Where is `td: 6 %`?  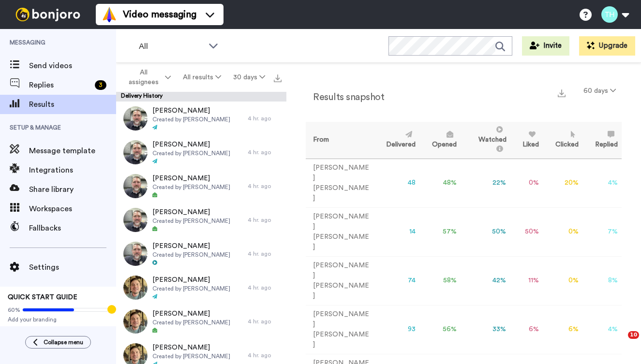
td: 6 % is located at coordinates (563, 329).